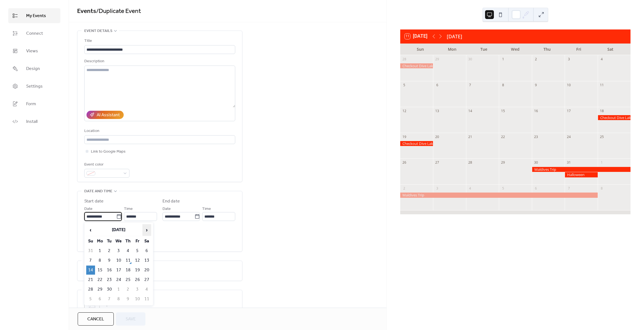 The height and width of the screenshot is (330, 644). What do you see at coordinates (119, 289) in the screenshot?
I see `td: 1` at bounding box center [119, 289].